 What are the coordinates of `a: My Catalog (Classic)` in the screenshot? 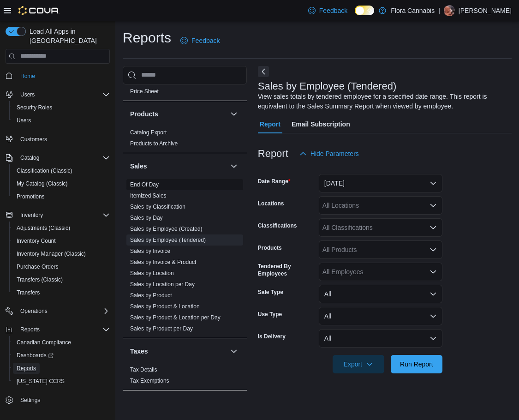 It's located at (42, 184).